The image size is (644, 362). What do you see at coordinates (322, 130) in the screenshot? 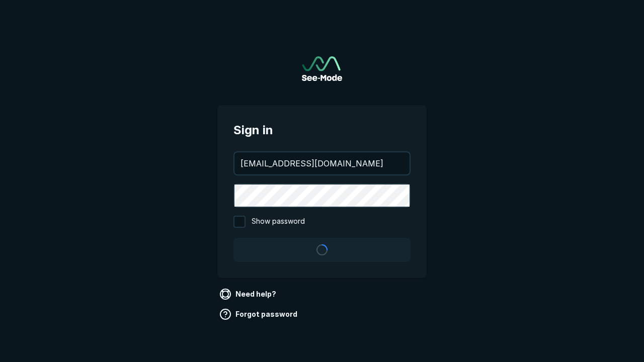
I see `span: Sign in` at bounding box center [322, 130].